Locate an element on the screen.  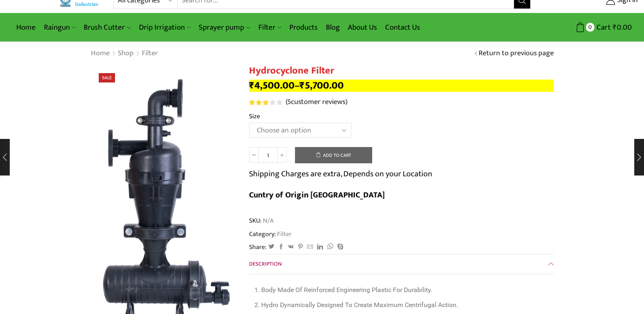
bdi: 4,500.00 is located at coordinates (272, 86).